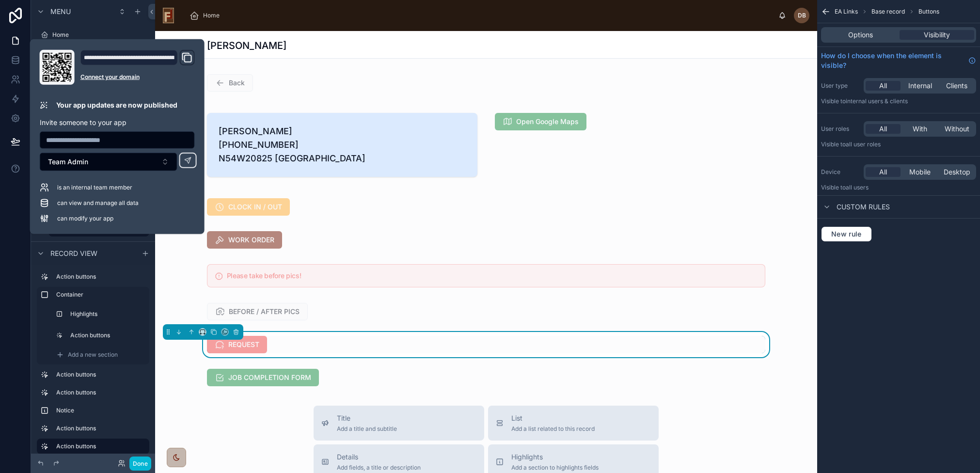  Describe the element at coordinates (553, 429) in the screenshot. I see `span: Add a list related to this record` at that location.